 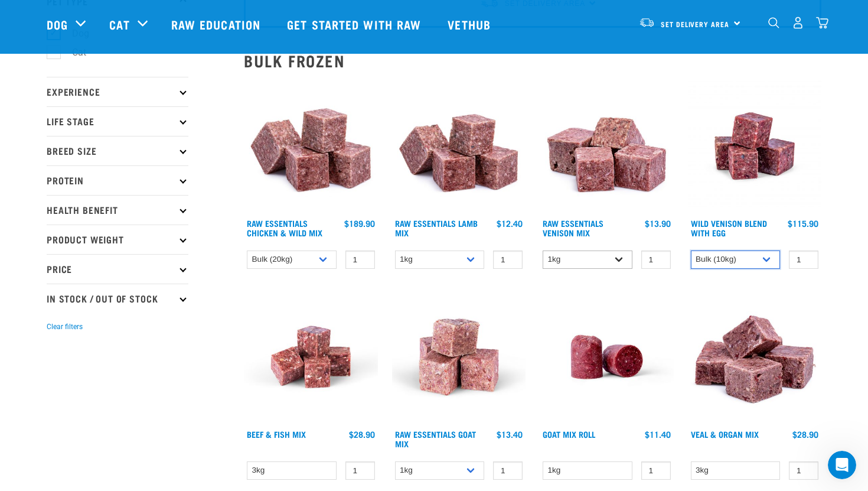 I want to click on p: In Stock / Out Of Stock, so click(x=118, y=299).